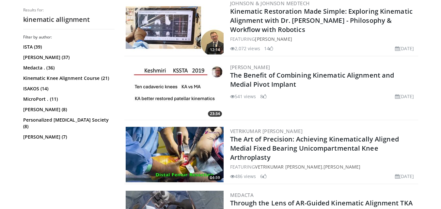 Image resolution: width=441 pixels, height=209 pixels. Describe the element at coordinates (175, 155) in the screenshot. I see `a: 04:59` at that location.